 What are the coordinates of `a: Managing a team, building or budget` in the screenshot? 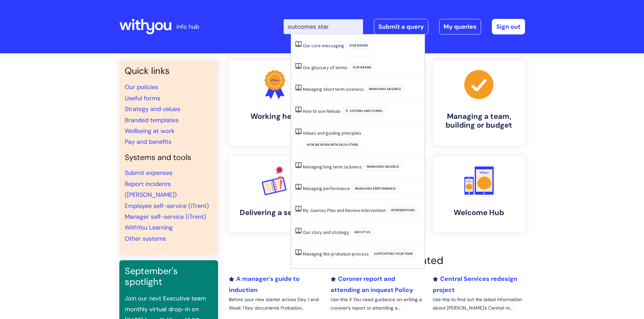 It's located at (479, 102).